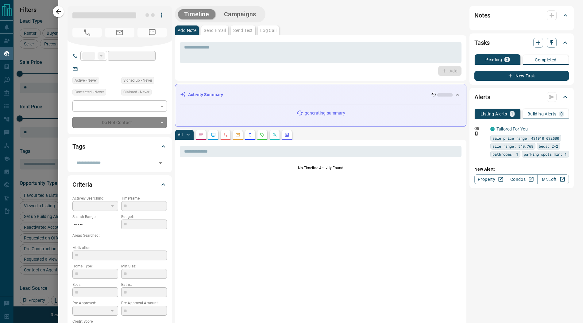 This screenshot has height=323, width=583. I want to click on p: Timeframe:, so click(144, 198).